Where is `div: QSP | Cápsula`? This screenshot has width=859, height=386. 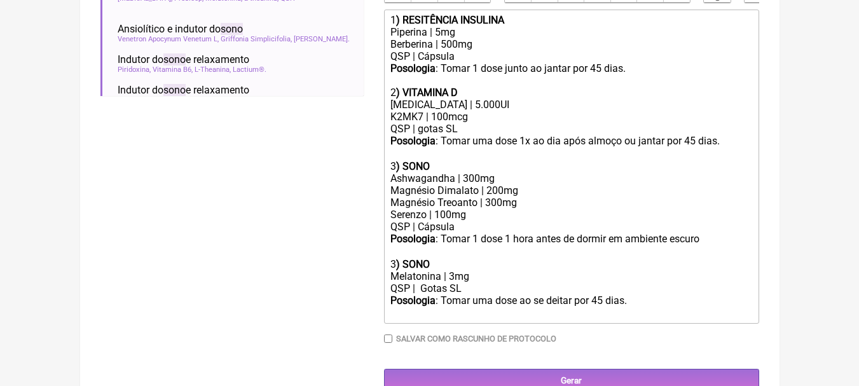
div: QSP | Cápsula is located at coordinates (571, 56).